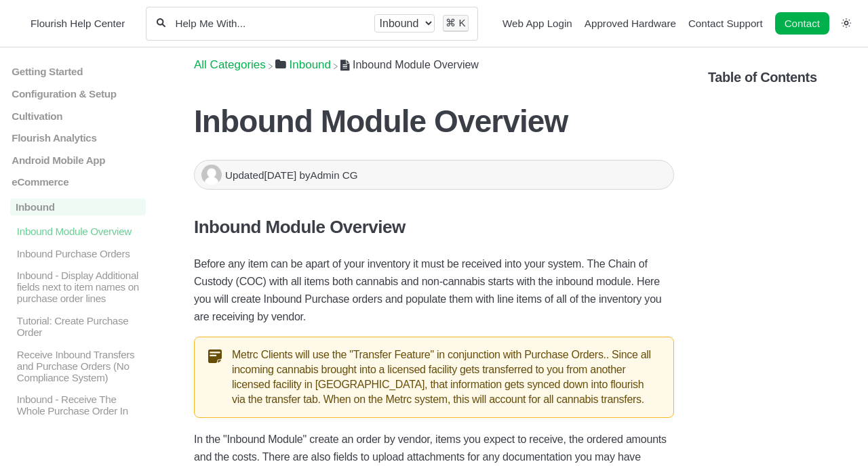 This screenshot has height=466, width=868. I want to click on p: Before any item can be apart of your inventory it must be received into your system. The Chain of..., so click(434, 291).